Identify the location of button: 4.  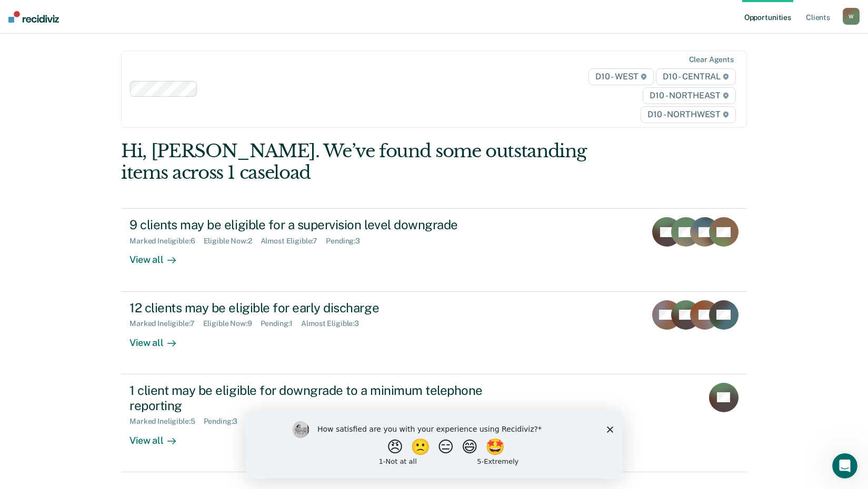
(225, 36).